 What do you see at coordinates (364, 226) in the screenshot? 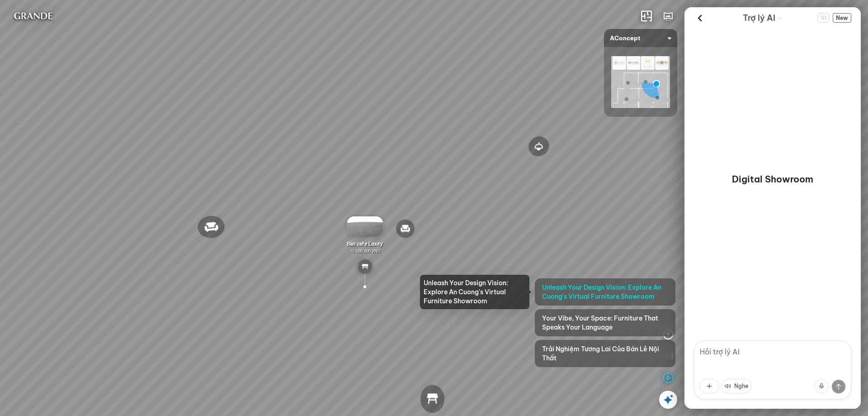
I see `img: B_n_cafe_Laxey_4XGWNAEYRY6G.gif` at bounding box center [364, 226].